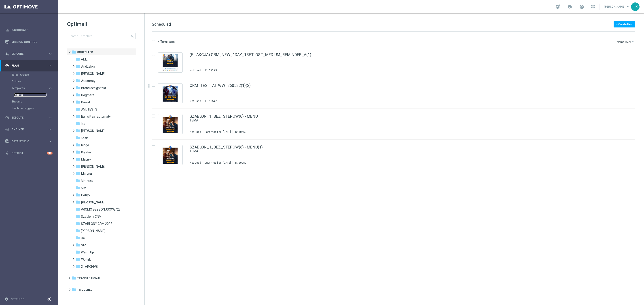 This screenshot has height=305, width=644. Describe the element at coordinates (35, 92) in the screenshot. I see `div: Templates` at that location.